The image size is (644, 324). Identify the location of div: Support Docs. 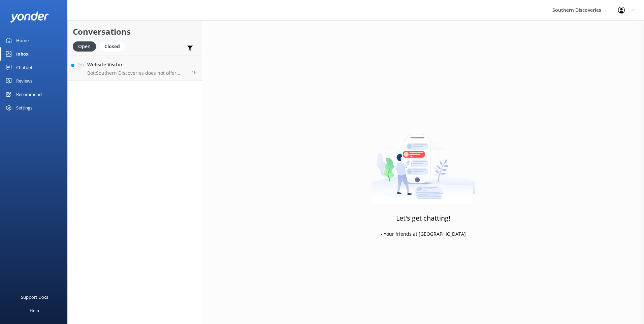
(35, 297).